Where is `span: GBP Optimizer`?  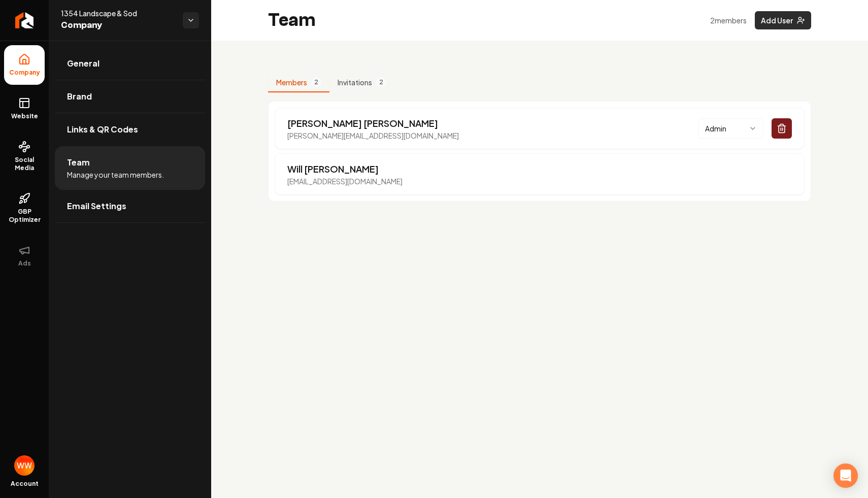
span: GBP Optimizer is located at coordinates (24, 216).